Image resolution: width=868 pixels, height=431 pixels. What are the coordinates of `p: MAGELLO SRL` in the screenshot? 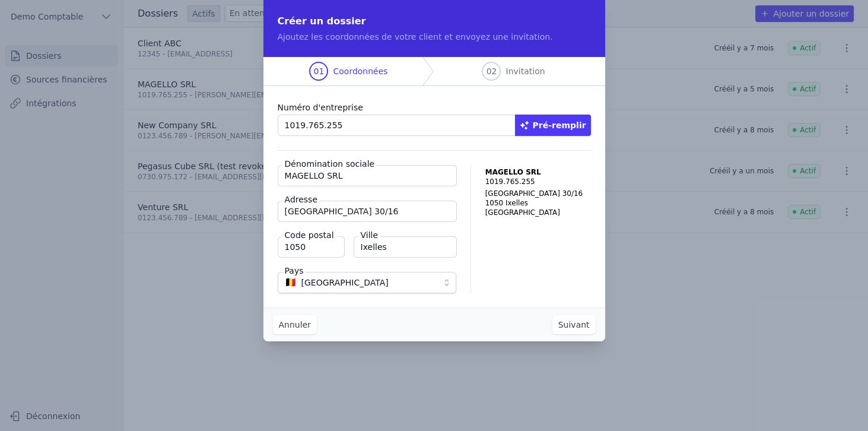 It's located at (538, 172).